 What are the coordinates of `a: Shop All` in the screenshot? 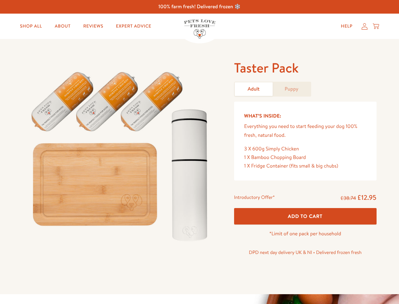 It's located at (31, 26).